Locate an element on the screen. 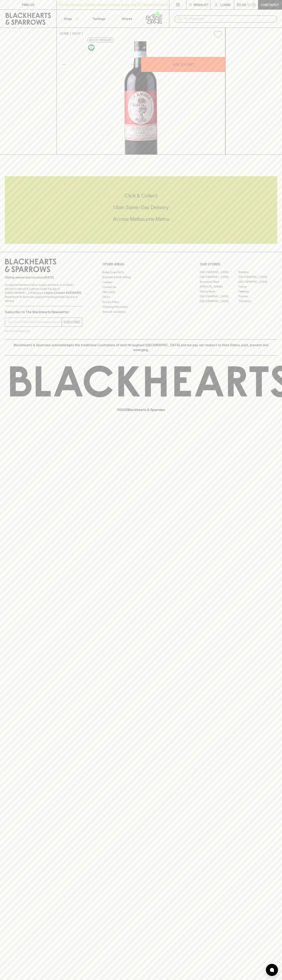 The width and height of the screenshot is (282, 980). a: Fitzroy is located at coordinates (258, 286).